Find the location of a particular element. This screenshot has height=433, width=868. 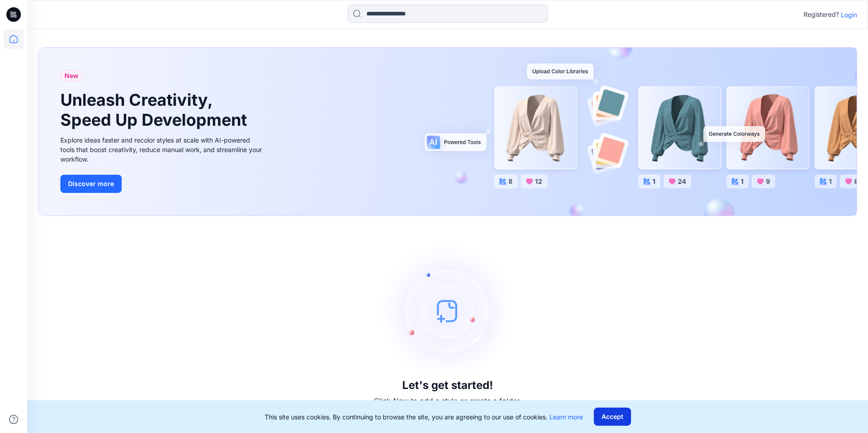

p: This site uses cookies. By continuing to browse the site, you are agreeing to our use of cookies. is located at coordinates (424, 417).